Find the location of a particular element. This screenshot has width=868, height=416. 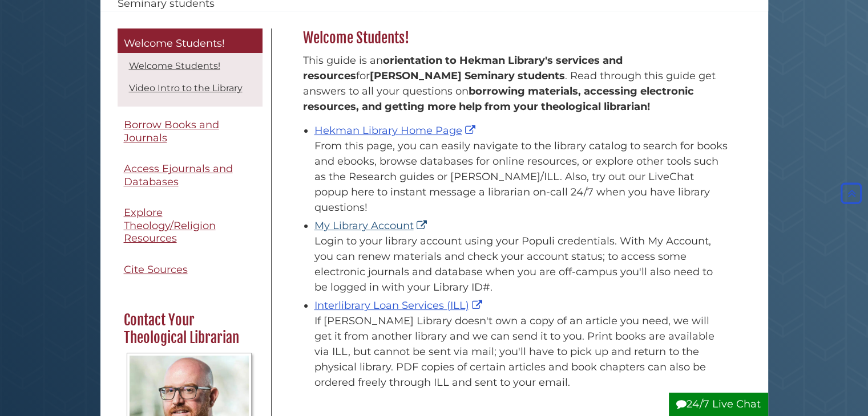

a: Hekman Library Home Page is located at coordinates (396, 131).